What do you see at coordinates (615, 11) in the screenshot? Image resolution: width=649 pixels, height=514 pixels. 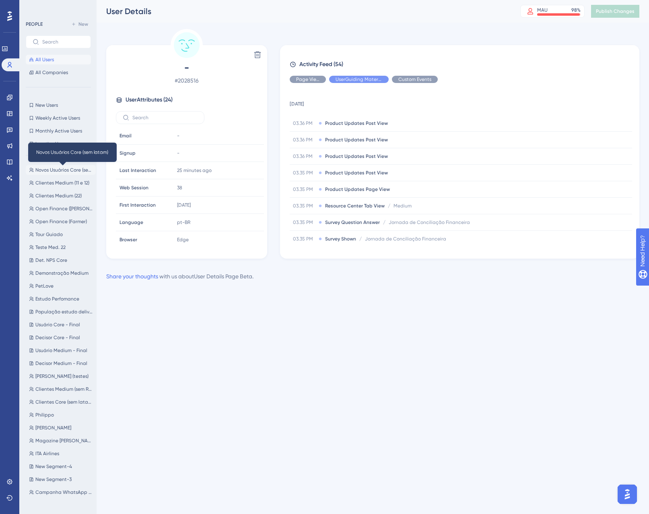 I see `span: Publish Changes` at bounding box center [615, 11].